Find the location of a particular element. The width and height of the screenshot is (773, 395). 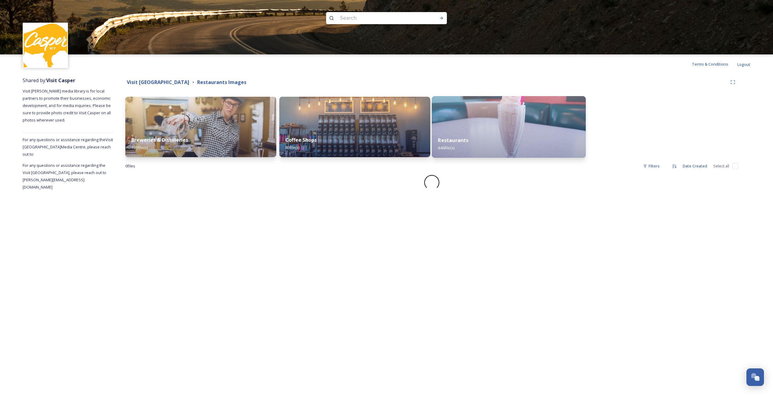

img: 9681749b-e509-4d5d-aedb-18d4060fab76.jpg is located at coordinates (509, 127).